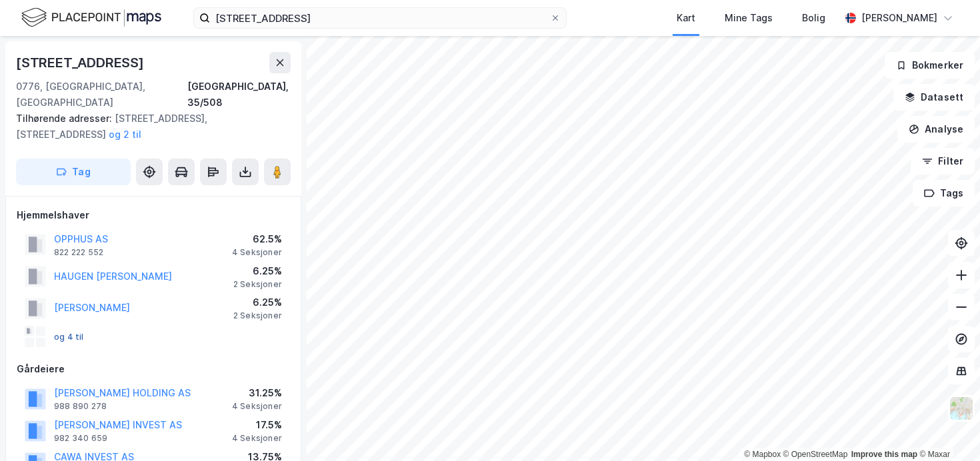  What do you see at coordinates (92, 18) in the screenshot?
I see `img: logo.f888ab2527a4732fd821a326f86c7f29.svg` at bounding box center [92, 18].